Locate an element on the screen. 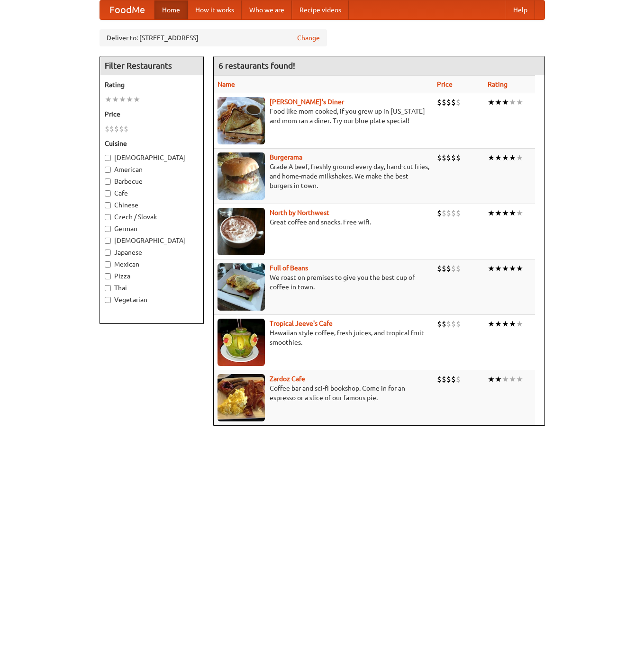 The height and width of the screenshot is (670, 644). a: Help is located at coordinates (520, 10).